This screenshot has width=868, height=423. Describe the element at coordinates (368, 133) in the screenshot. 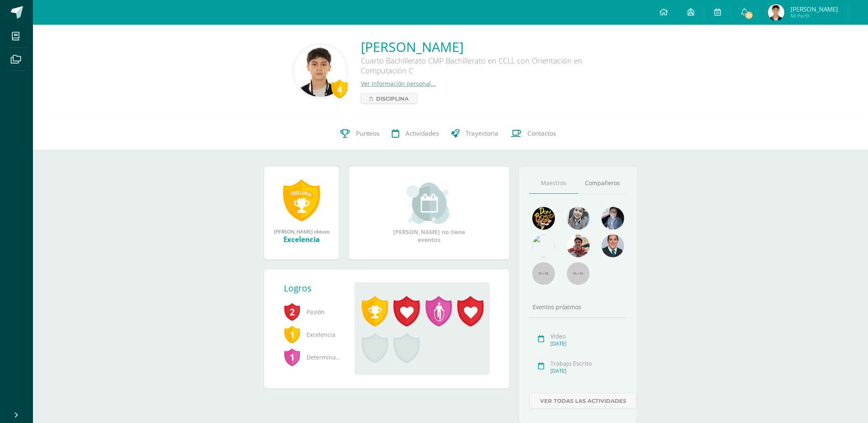

I see `span: Punteos` at that location.